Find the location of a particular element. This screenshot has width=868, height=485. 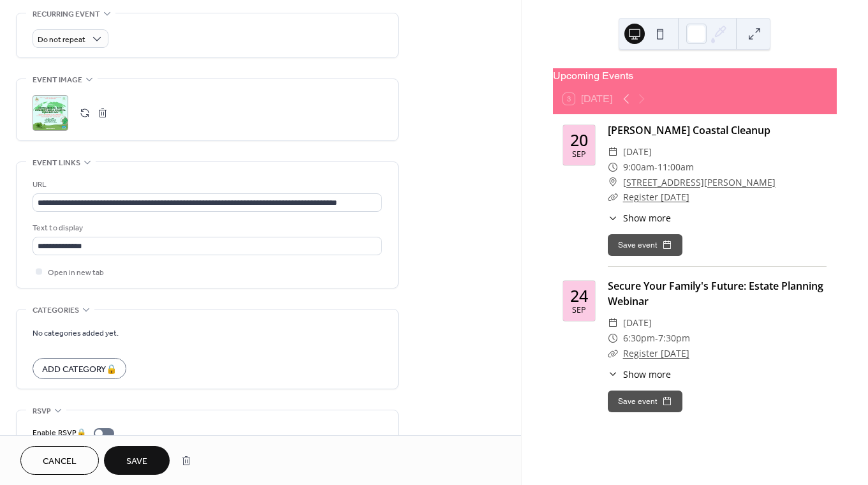

span: Open in new tab is located at coordinates (76, 272).